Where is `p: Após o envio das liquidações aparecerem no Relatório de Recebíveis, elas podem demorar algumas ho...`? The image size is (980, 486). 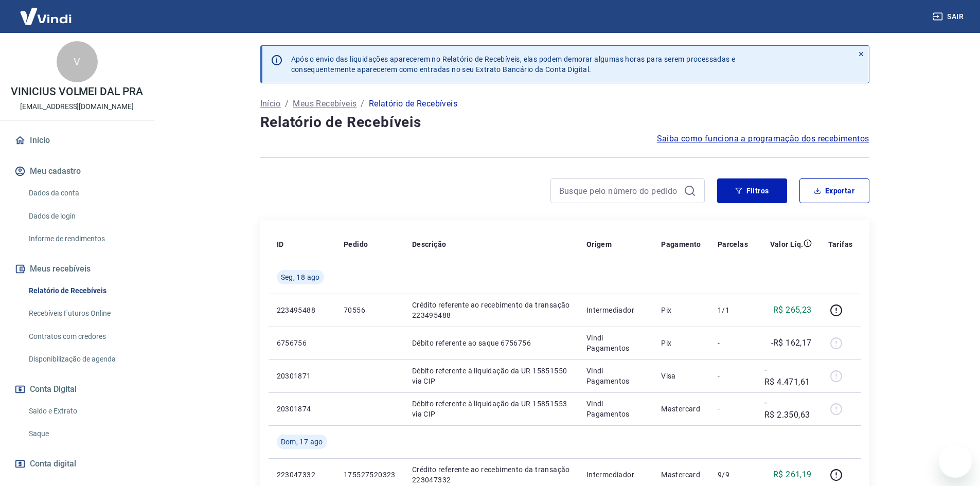
p: Após o envio das liquidações aparecerem no Relatório de Recebíveis, elas podem demorar algumas ho... is located at coordinates (513, 64).